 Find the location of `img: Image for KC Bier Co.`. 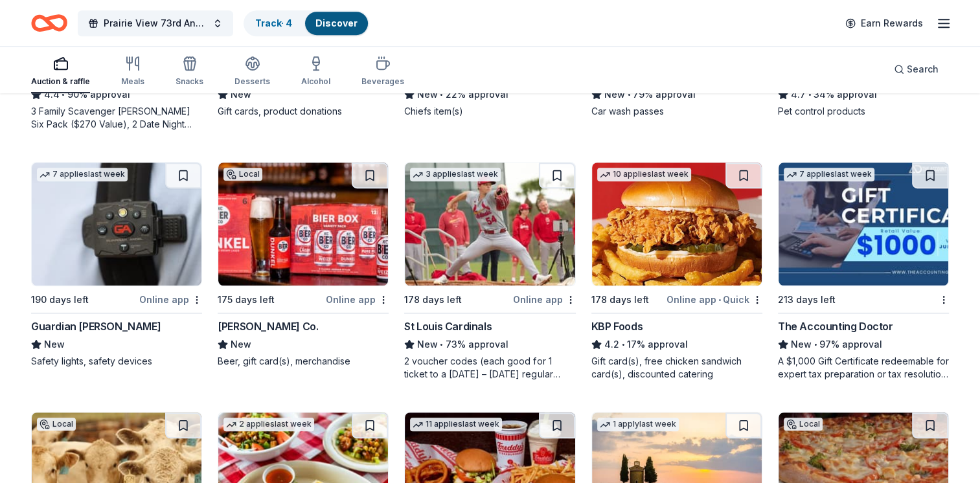

img: Image for KC Bier Co. is located at coordinates (303, 224).